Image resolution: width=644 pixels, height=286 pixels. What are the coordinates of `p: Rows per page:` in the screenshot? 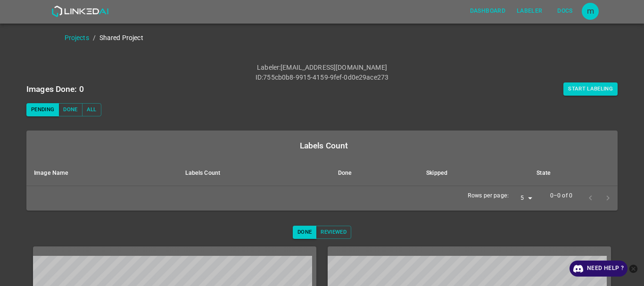 It's located at (488, 196).